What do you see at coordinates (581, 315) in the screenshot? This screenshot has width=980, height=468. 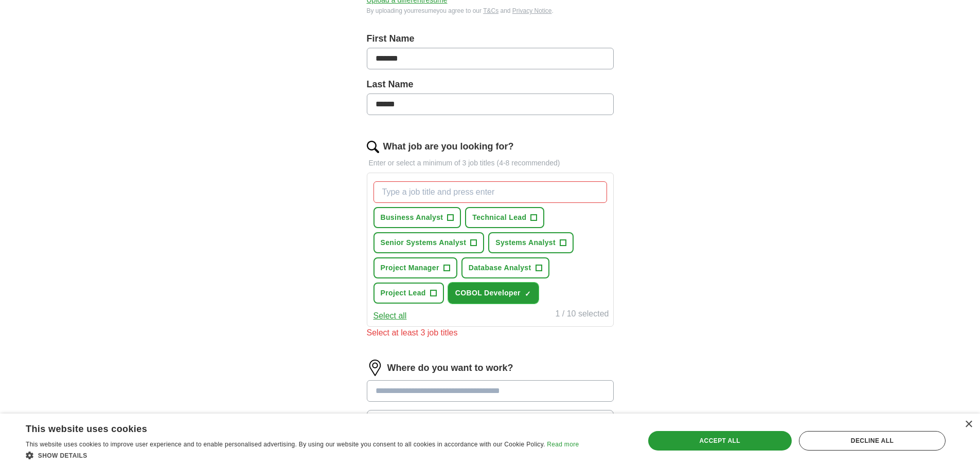 I see `div: 1 / 10 selected` at bounding box center [581, 315].